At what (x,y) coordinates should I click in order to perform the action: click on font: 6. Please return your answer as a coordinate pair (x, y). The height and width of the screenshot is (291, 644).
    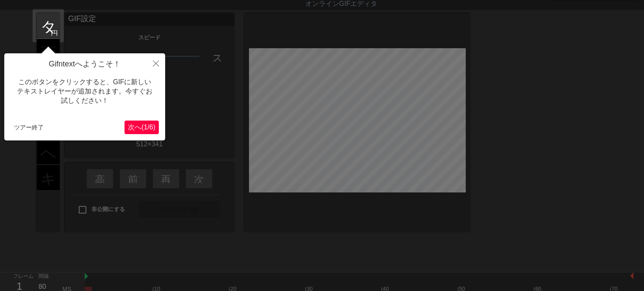
    Looking at the image, I should click on (151, 127).